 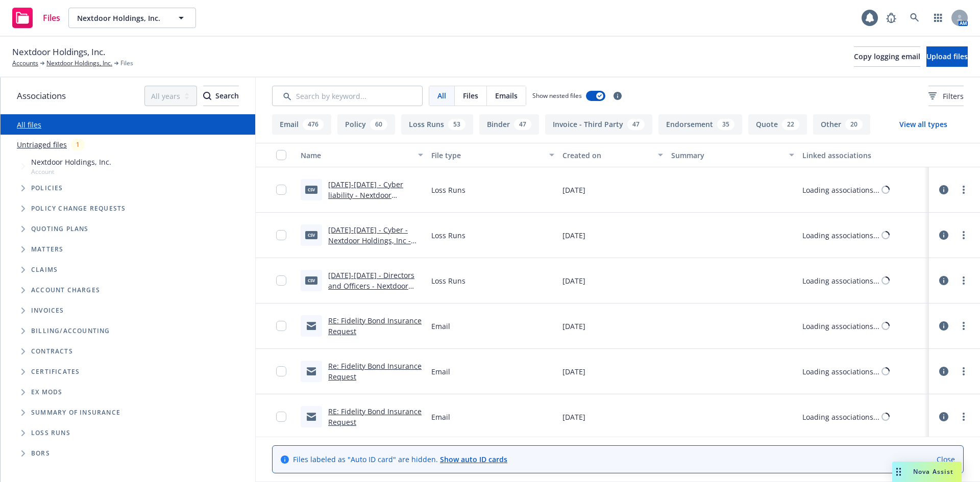 What do you see at coordinates (726, 155) in the screenshot?
I see `div: Summary` at bounding box center [726, 155].